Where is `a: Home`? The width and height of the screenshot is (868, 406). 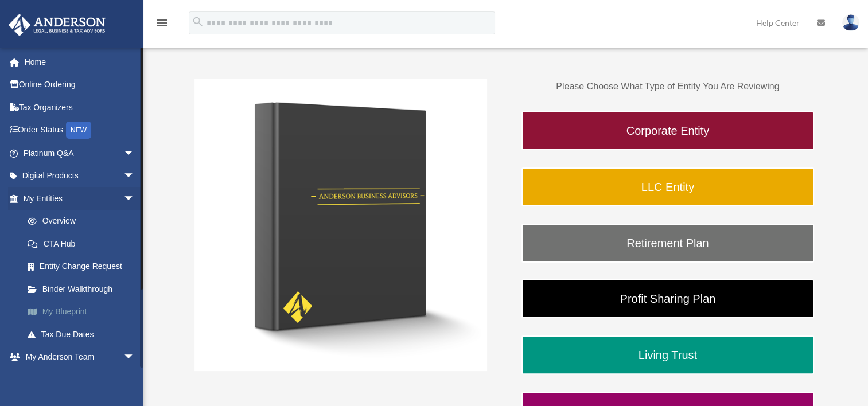 a: Home is located at coordinates (80, 62).